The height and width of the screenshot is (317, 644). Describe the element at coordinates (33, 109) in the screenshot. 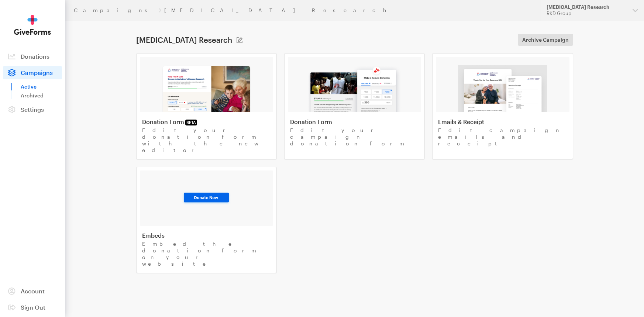

I see `a: Settings` at that location.